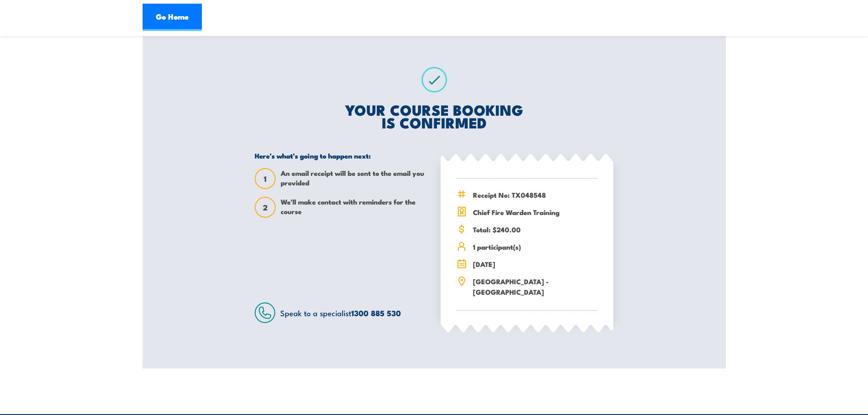  What do you see at coordinates (354, 179) in the screenshot?
I see `span: An email receipt will be sent to the email you provided` at bounding box center [354, 179].